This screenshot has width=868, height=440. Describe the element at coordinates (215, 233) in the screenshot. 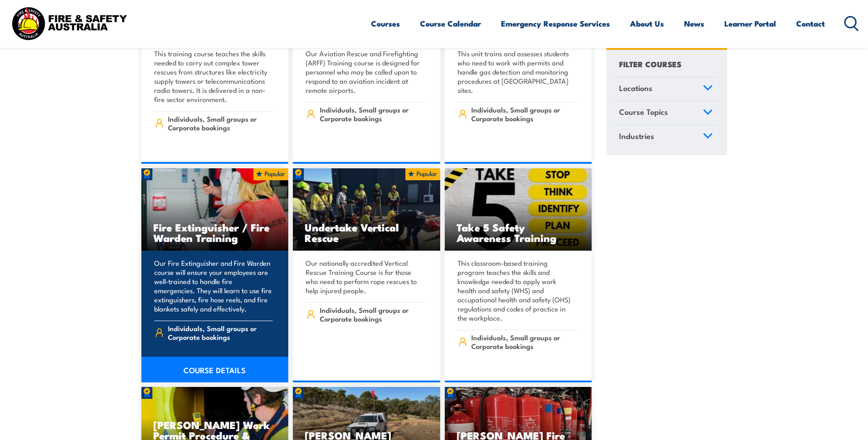

I see `h3: Fire Extinguisher / Fire Warden Training` at that location.